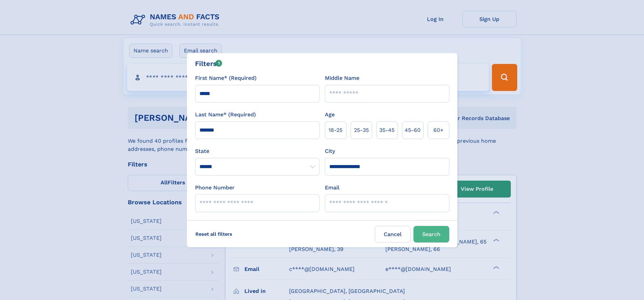 This screenshot has width=644, height=300. I want to click on label: Phone Number, so click(215, 188).